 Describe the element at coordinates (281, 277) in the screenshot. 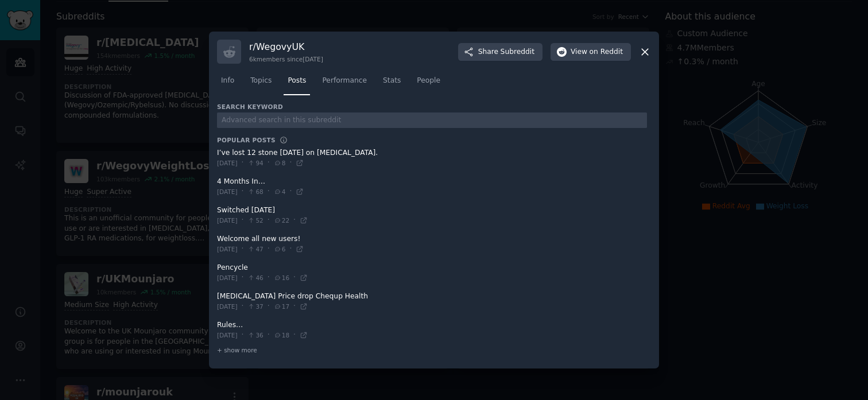

I see `span: 16` at that location.